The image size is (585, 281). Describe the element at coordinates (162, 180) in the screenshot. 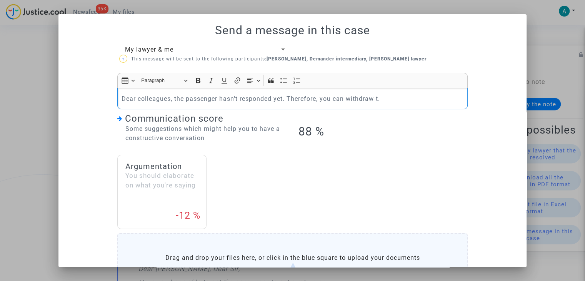

I see `div: You should elaborate on what you're saying` at that location.